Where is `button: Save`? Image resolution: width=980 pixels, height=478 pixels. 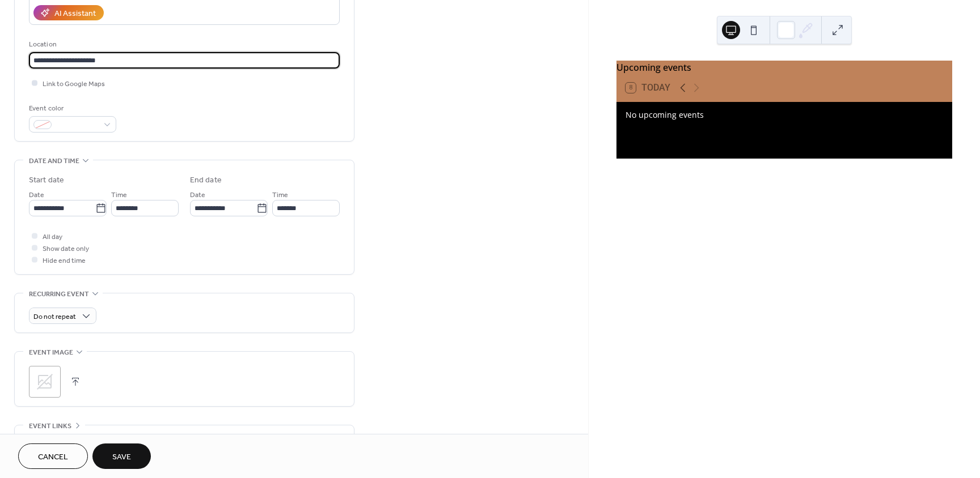 button: Save is located at coordinates (121, 456).